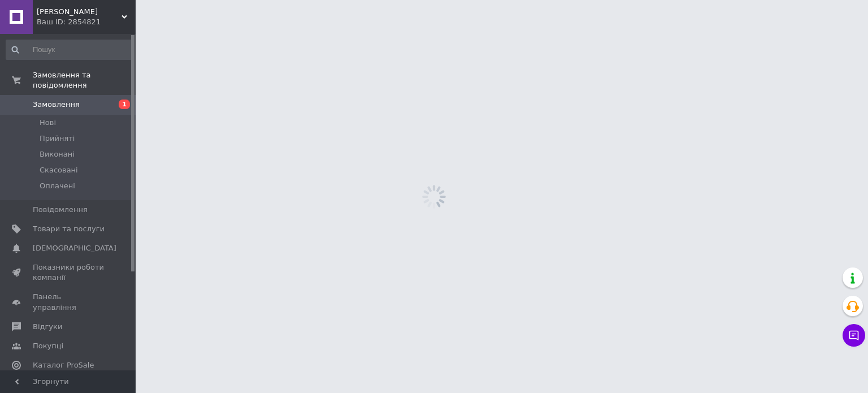 The height and width of the screenshot is (393, 868). I want to click on span: Повідомлення, so click(60, 210).